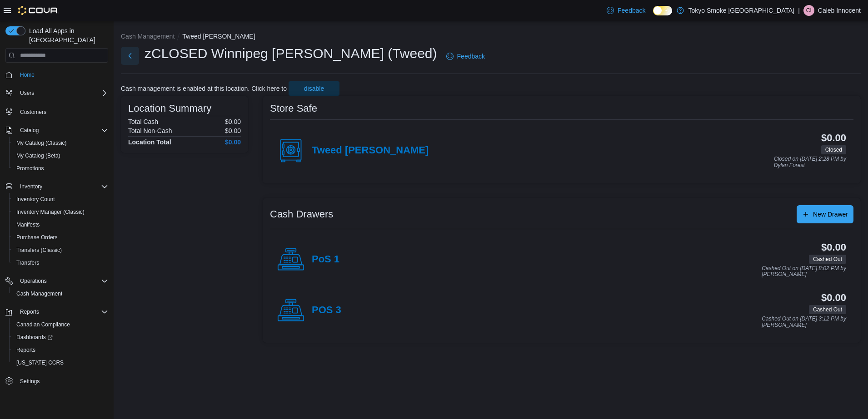 The image size is (868, 419). I want to click on span: disable, so click(313, 88).